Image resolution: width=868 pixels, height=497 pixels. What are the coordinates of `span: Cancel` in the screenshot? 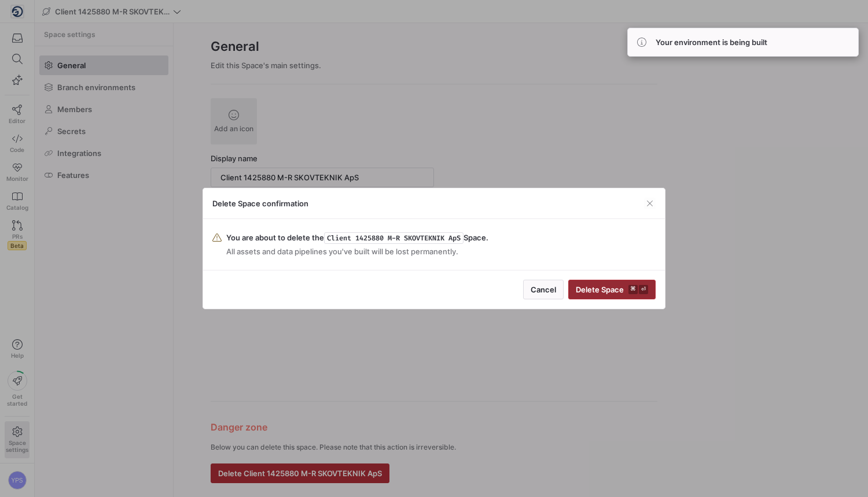 It's located at (543, 290).